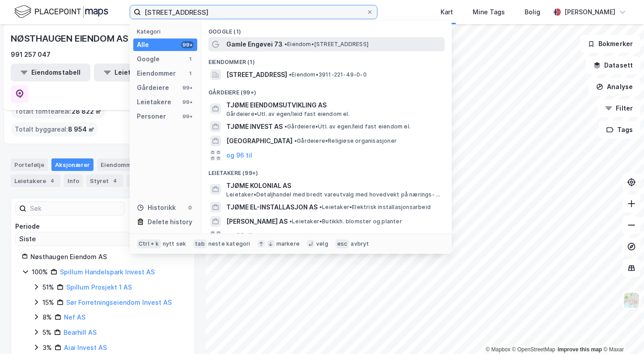  Describe the element at coordinates (74, 181) in the screenshot. I see `div: Info` at that location.